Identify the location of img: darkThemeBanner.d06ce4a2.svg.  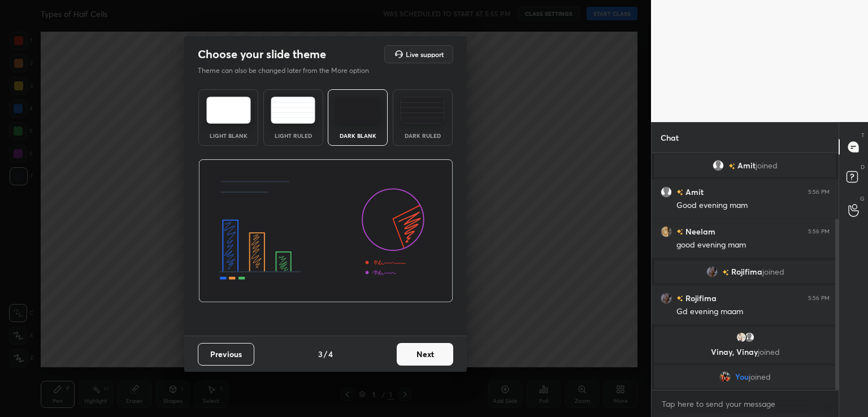
(325, 231).